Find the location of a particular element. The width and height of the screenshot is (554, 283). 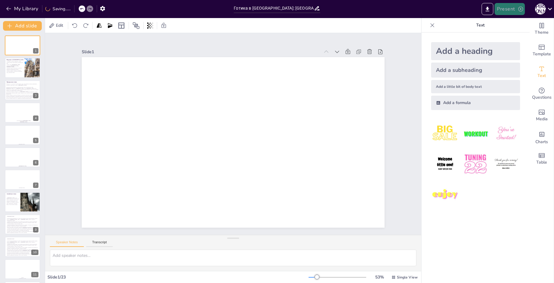

div: Layout is located at coordinates (121, 26).